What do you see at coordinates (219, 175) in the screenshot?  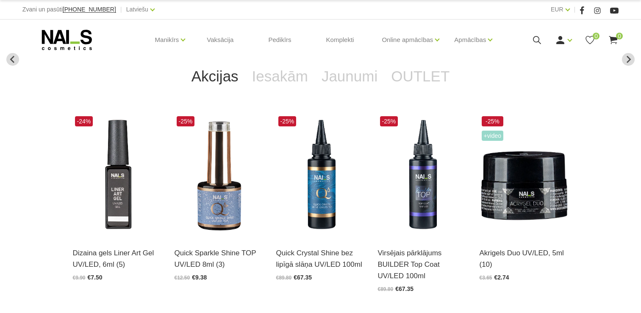 I see `a: Virsējais pārklājums bez lipīgā slāņa ar mirdzuma efektu.Pieejami 3 veidi:* Starlight - ar smalkā...` at bounding box center [219, 175].